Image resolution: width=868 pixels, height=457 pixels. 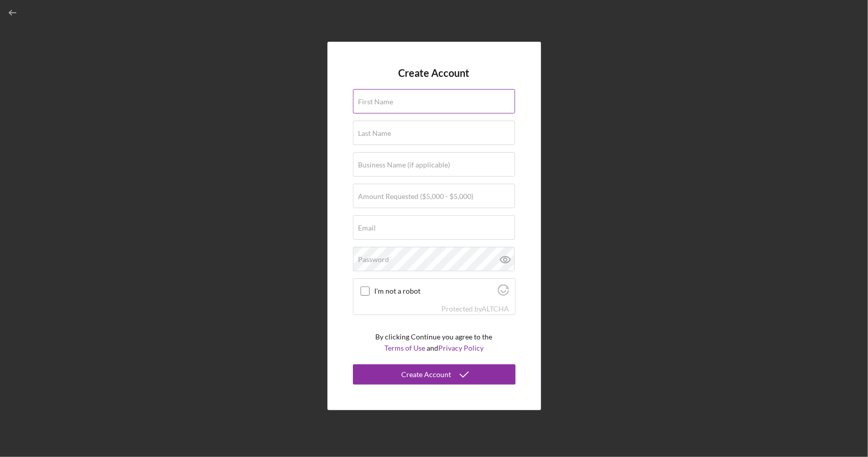 I want to click on label: Email, so click(x=367, y=228).